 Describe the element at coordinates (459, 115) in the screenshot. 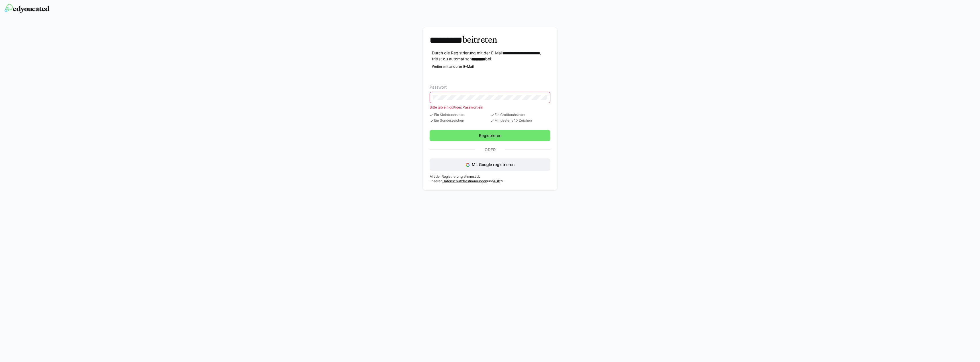

I see `span: Ein Kleinbuchstabe` at that location.